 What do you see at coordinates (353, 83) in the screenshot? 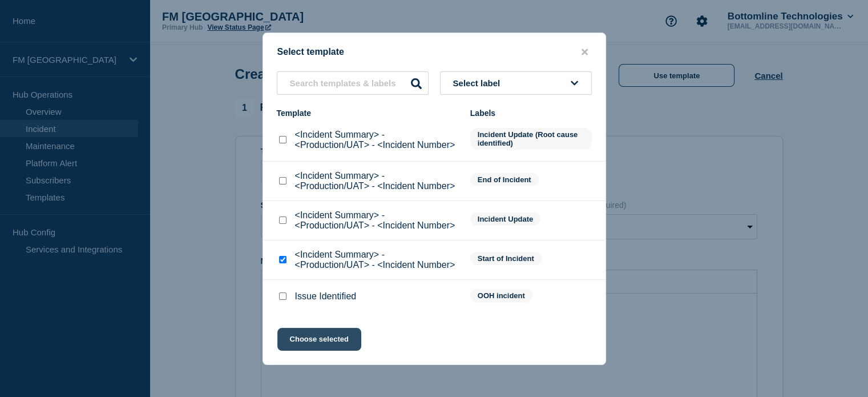
I see `input: Search templates & labels` at bounding box center [353, 83].